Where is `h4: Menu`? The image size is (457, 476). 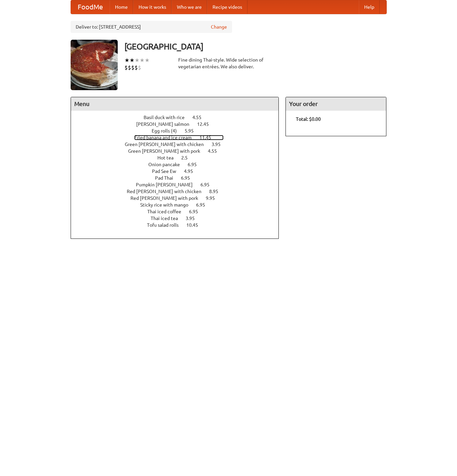 h4: Menu is located at coordinates (175, 104).